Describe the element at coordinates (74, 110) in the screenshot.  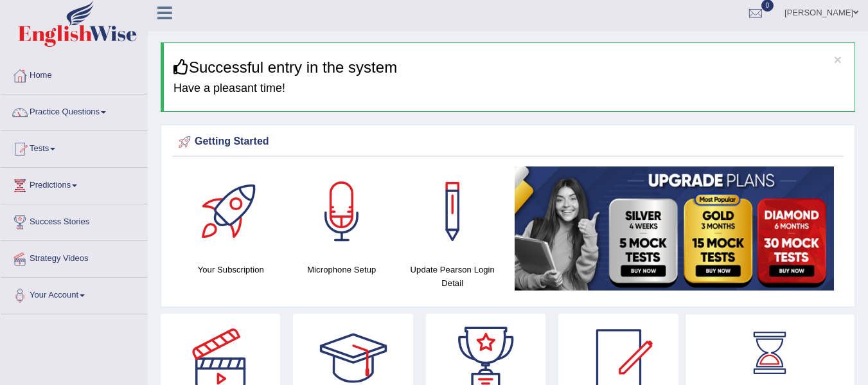
I see `a: Practice Questions` at that location.